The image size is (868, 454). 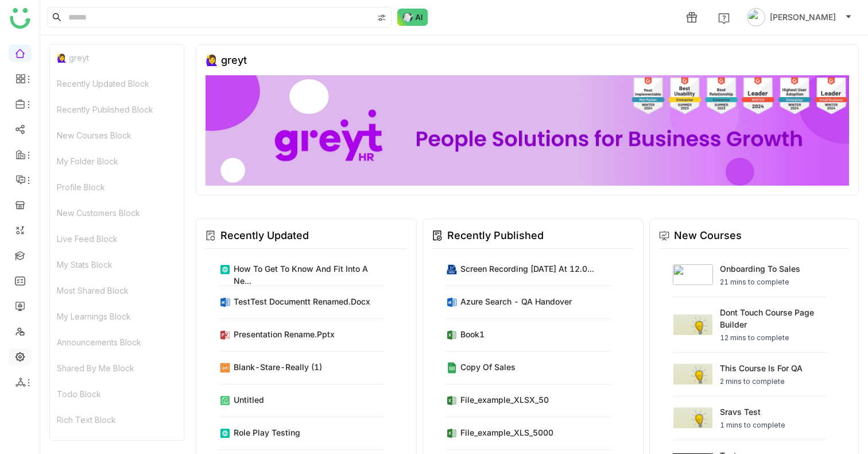 I want to click on div: How to Get to Know and Fit Into a Ne..., so click(x=309, y=275).